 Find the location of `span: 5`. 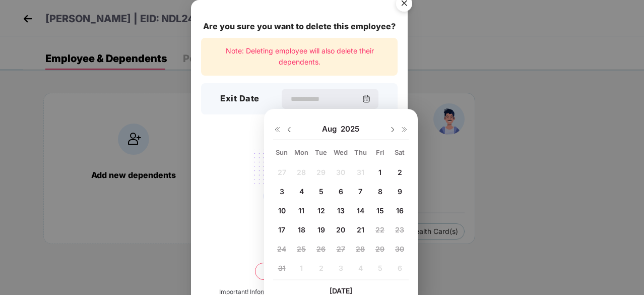

span: 5 is located at coordinates (321, 191).